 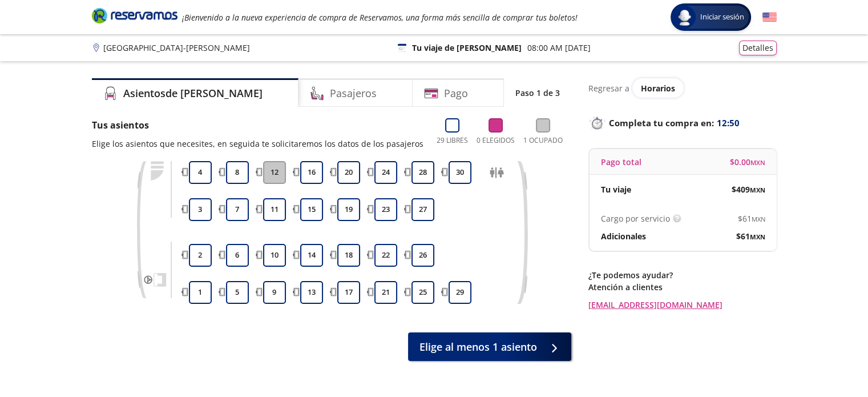 What do you see at coordinates (386, 292) in the screenshot?
I see `button: 21` at bounding box center [386, 292].